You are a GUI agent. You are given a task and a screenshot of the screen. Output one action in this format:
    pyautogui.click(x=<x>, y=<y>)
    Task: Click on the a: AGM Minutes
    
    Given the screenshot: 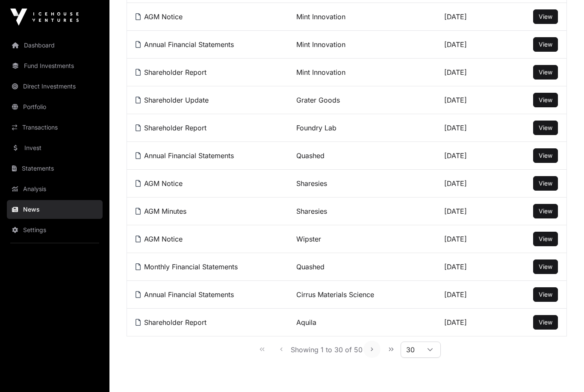 What is the action you would take?
    pyautogui.click(x=161, y=211)
    